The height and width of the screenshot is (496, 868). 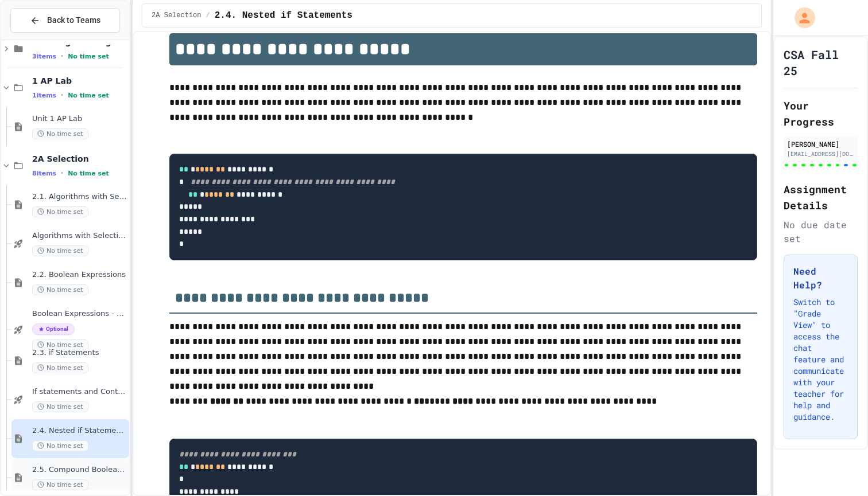 I want to click on span: Boolean Expressions - Quiz, so click(x=79, y=313).